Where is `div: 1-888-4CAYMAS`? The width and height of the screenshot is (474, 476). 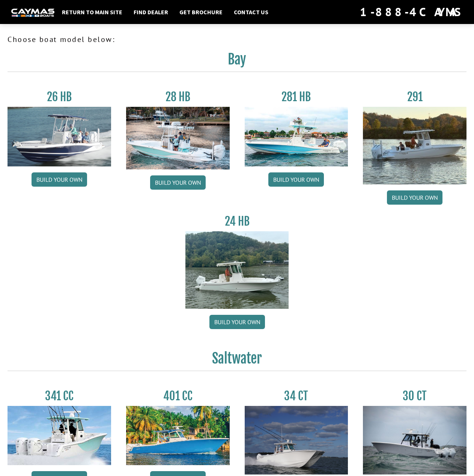 div: 1-888-4CAYMAS is located at coordinates (411, 12).